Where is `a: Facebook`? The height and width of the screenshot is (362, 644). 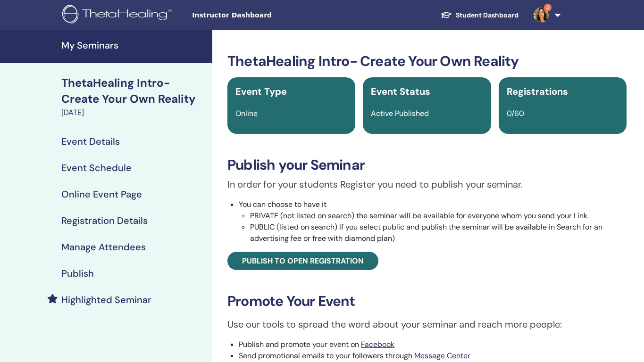 a: Facebook is located at coordinates (377, 344).